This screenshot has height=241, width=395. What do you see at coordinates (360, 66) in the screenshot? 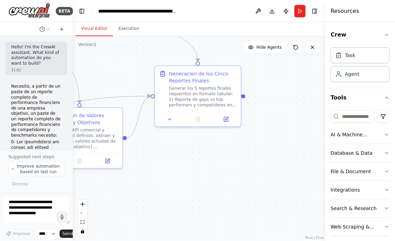
I see `div: Crew` at bounding box center [360, 66].